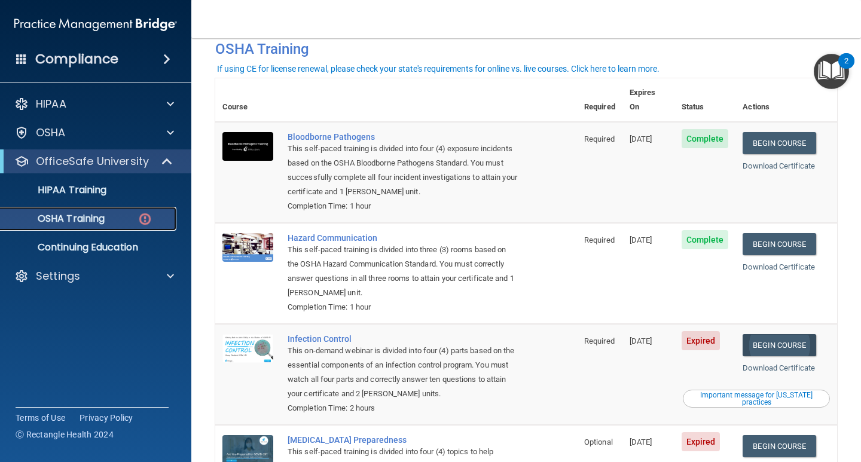  Describe the element at coordinates (787, 100) in the screenshot. I see `th: Actions` at that location.